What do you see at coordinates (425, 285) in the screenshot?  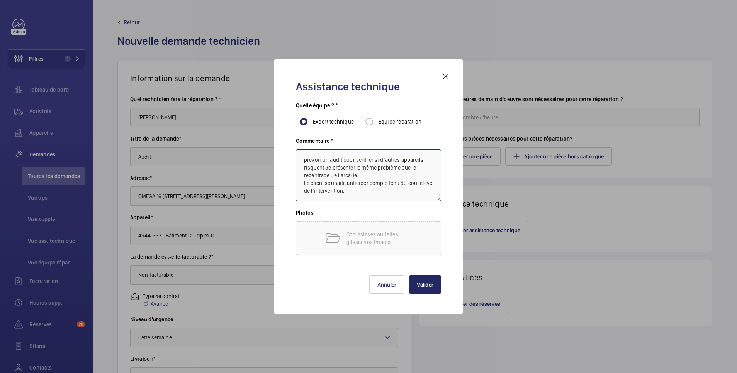 I see `button: Valider` at bounding box center [425, 285].